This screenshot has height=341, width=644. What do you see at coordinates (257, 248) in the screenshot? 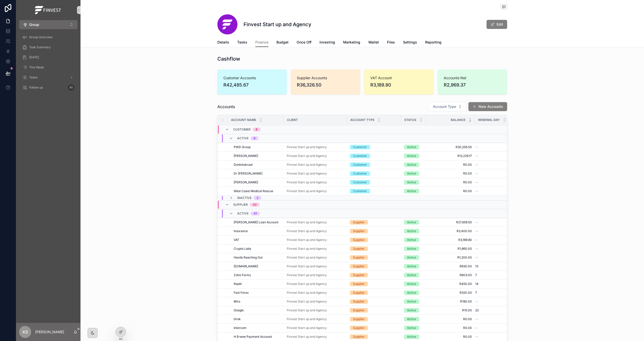
I see `a: Crypto Labs` at bounding box center [257, 248].